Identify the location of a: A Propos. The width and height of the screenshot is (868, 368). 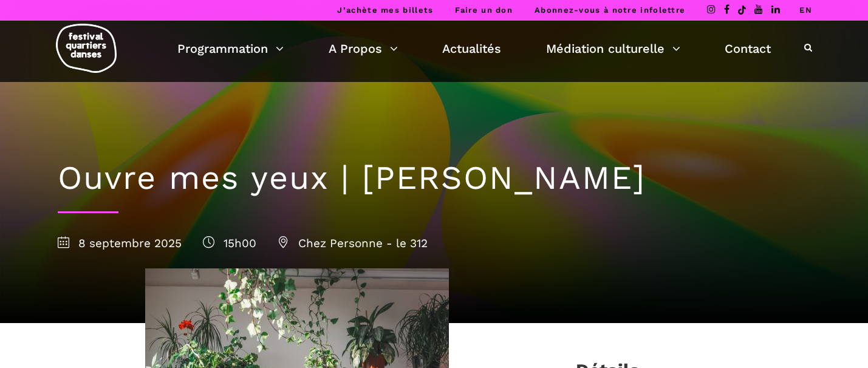
(363, 49).